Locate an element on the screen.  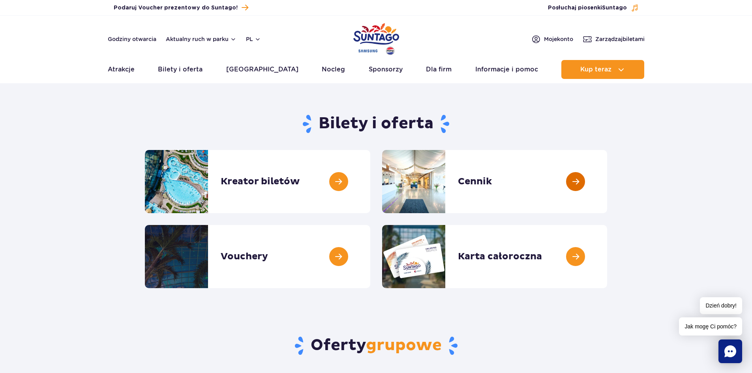
a: Zarządzajbiletami is located at coordinates (614, 39).